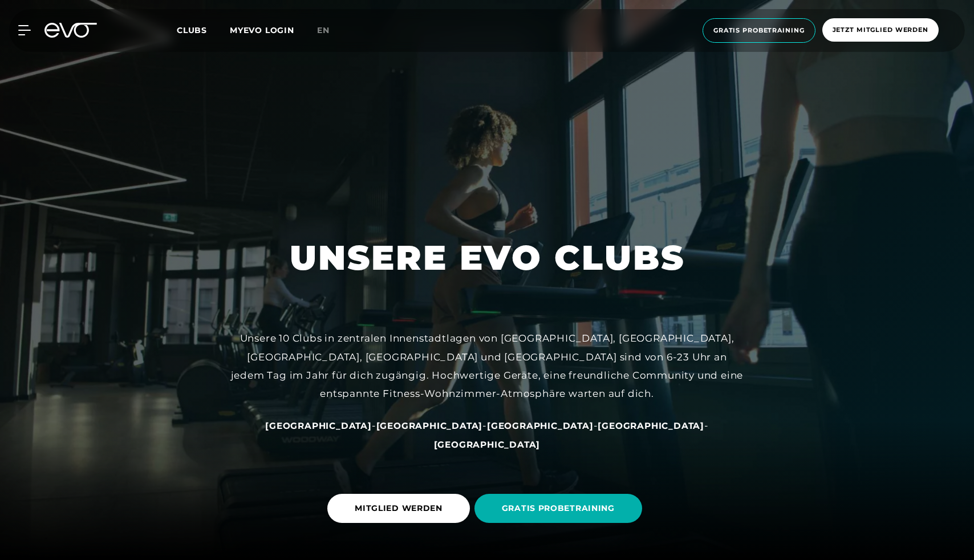  What do you see at coordinates (401, 508) in the screenshot?
I see `a: MITGLIED WERDEN` at bounding box center [401, 508].